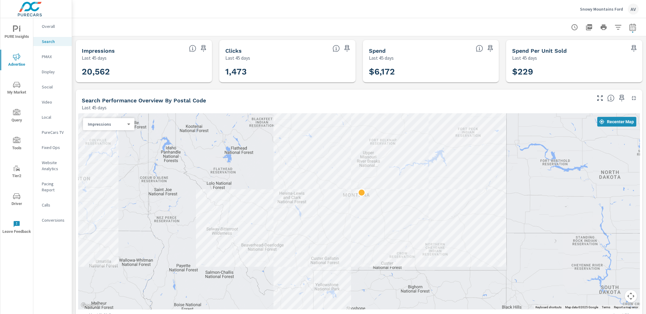 Image resolution: width=646 pixels, height=314 pixels. What do you see at coordinates (54, 147) in the screenshot?
I see `p: Fixed Ops` at bounding box center [54, 147].